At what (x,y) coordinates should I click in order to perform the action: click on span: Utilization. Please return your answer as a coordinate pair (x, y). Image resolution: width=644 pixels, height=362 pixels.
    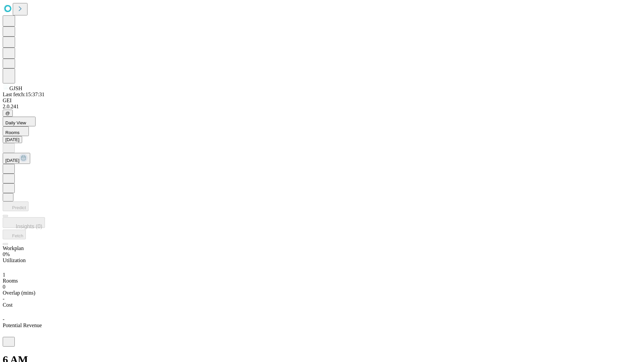
    Looking at the image, I should click on (14, 260).